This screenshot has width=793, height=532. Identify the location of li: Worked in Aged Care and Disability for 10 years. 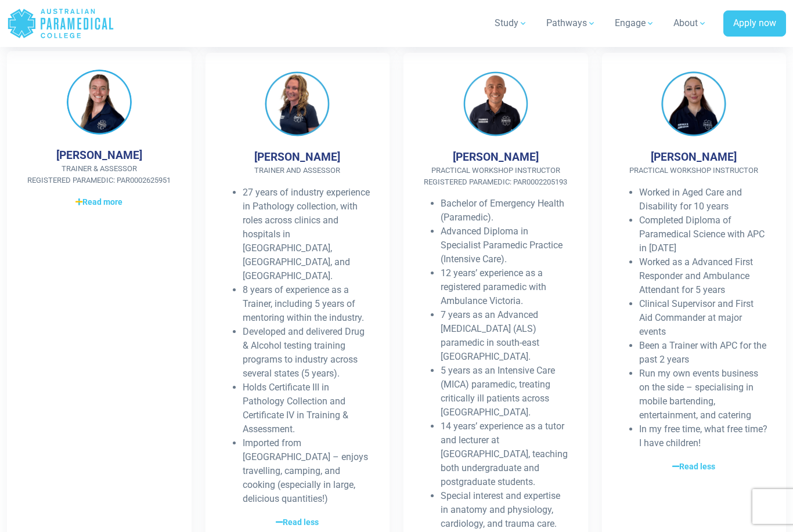
(704, 199).